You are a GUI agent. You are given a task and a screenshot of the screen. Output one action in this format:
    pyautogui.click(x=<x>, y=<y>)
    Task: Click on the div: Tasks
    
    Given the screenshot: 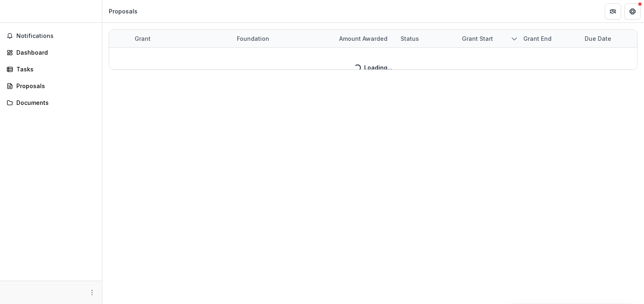 What is the action you would take?
    pyautogui.click(x=54, y=69)
    